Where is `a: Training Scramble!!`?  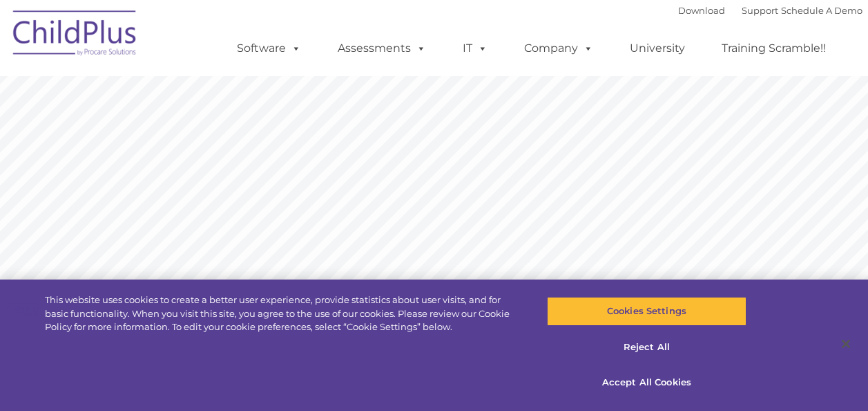 a: Training Scramble!! is located at coordinates (773, 48).